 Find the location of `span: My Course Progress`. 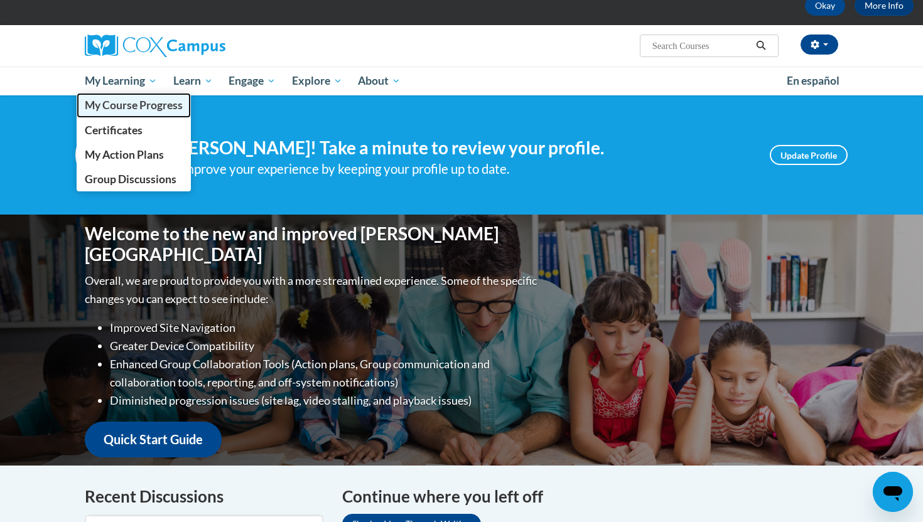

span: My Course Progress is located at coordinates (134, 105).